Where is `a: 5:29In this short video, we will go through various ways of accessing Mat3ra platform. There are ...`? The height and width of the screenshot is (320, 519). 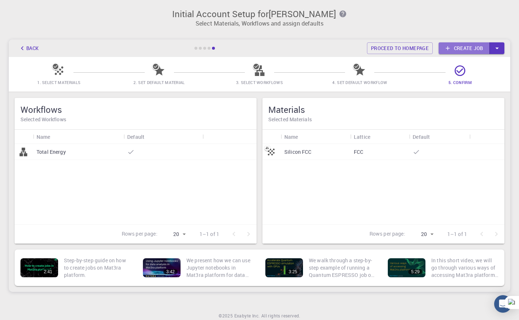
a: 5:29In this short video, we will go through various ways of accessing Mat3ra platform. There are ... is located at coordinates (443, 268).